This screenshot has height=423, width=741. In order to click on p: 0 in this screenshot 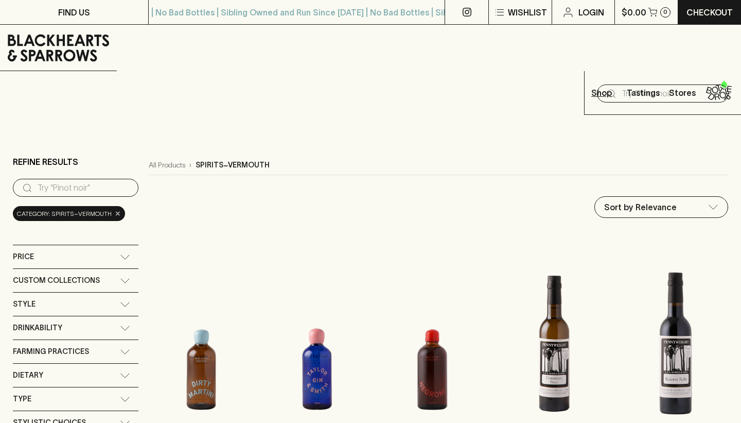, I will do `click(666, 12)`.